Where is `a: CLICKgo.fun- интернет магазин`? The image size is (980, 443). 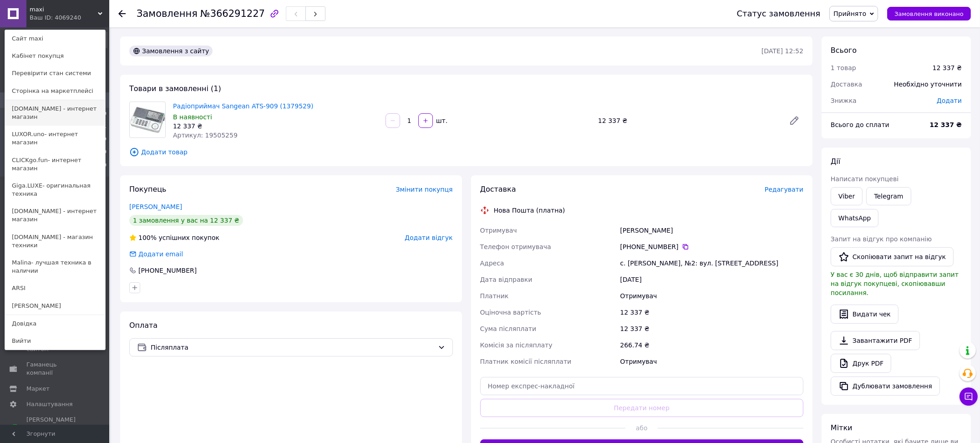 a: CLICKgo.fun- интернет магазин is located at coordinates (55, 164).